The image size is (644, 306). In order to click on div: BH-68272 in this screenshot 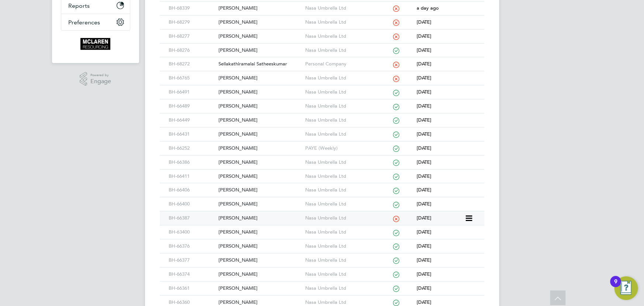, I will do `click(192, 64)`.